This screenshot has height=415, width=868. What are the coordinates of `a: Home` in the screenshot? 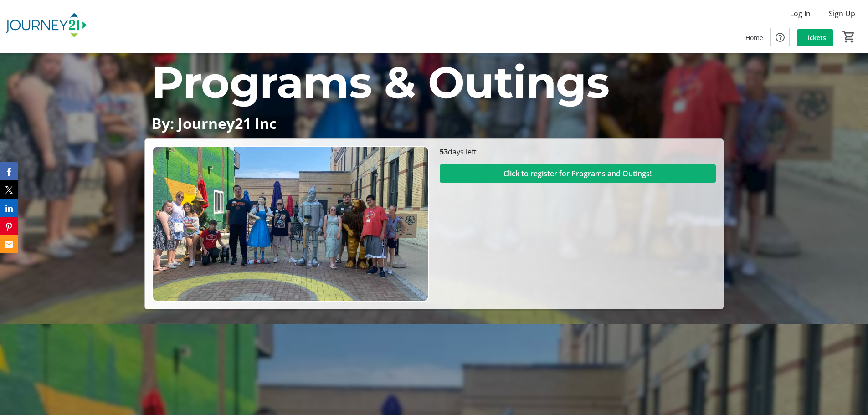 It's located at (754, 38).